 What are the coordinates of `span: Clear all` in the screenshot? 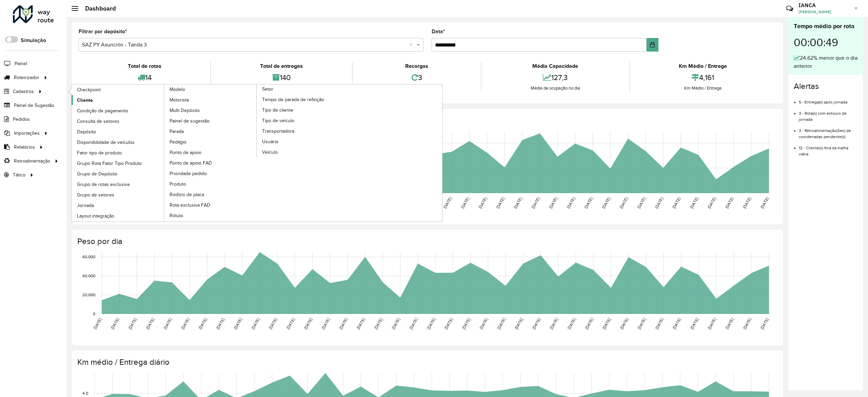 It's located at (412, 45).